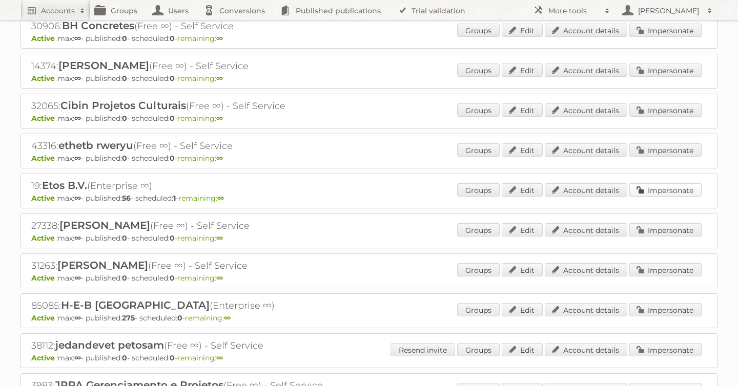 Image resolution: width=738 pixels, height=386 pixels. I want to click on span: BH Concretes, so click(98, 26).